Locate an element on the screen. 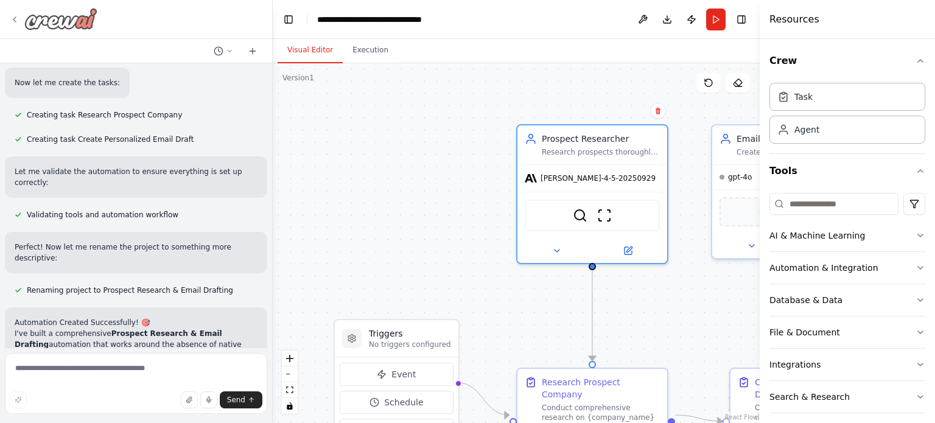 Image resolution: width=935 pixels, height=423 pixels. h2: Automation Created Successfully! 🎯 is located at coordinates (136, 323).